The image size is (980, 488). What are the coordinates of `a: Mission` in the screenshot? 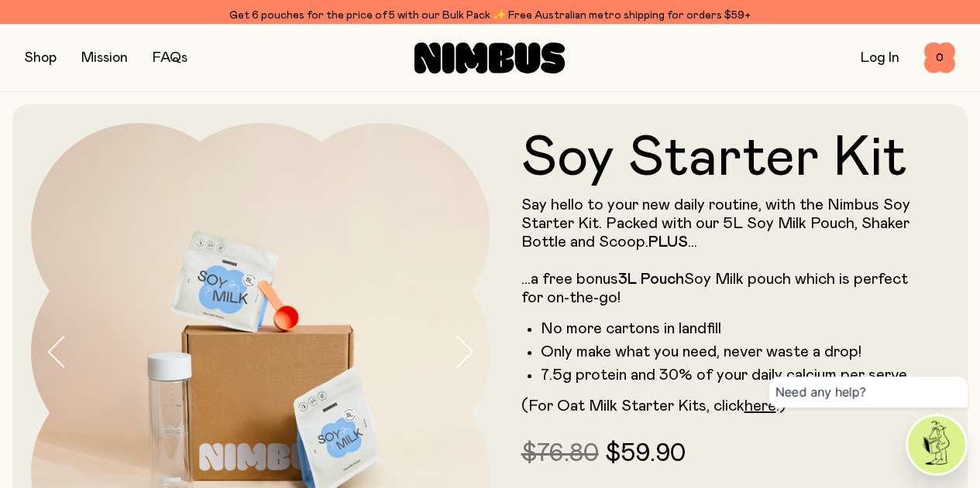 It's located at (105, 58).